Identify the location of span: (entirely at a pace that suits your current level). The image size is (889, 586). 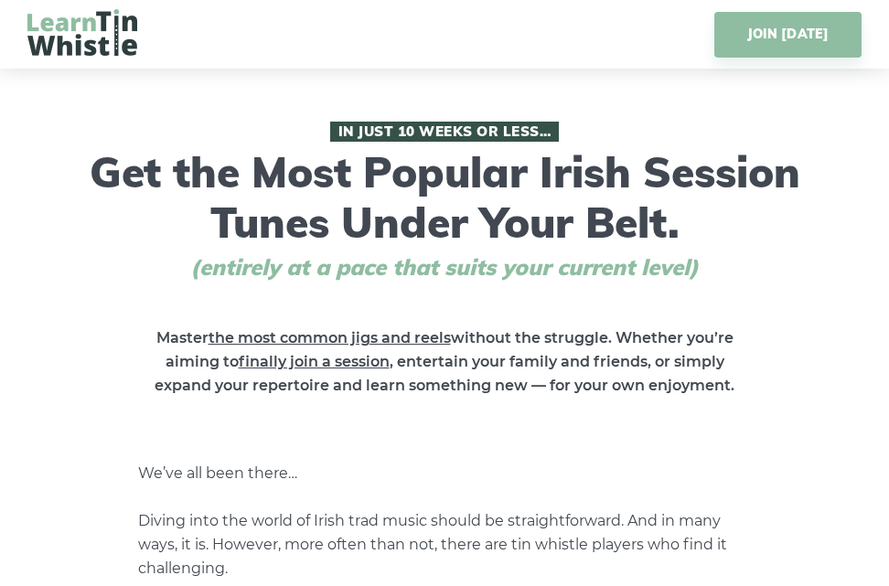
(444, 267).